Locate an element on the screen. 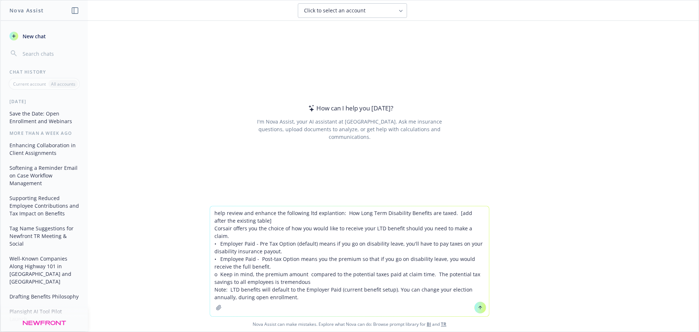  input: Search chats is located at coordinates (50, 54).